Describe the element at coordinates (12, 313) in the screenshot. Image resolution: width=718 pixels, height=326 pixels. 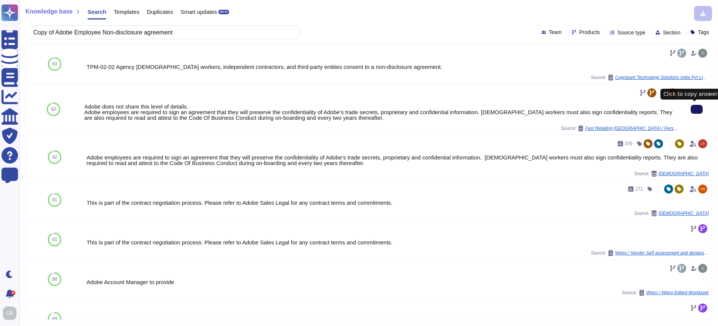
I see `button: user` at that location.